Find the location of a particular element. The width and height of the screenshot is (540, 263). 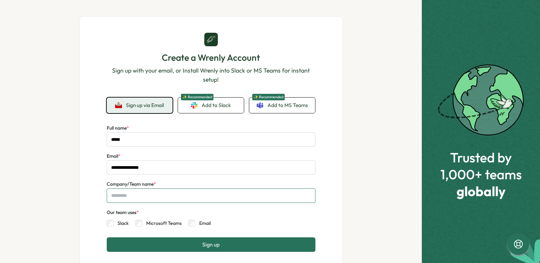

span: Trusted by is located at coordinates (481, 157).